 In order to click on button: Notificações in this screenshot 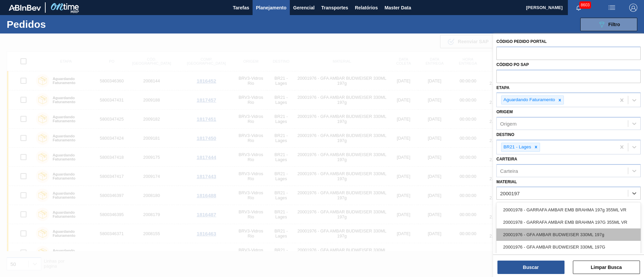, I will do `click(578, 8)`.